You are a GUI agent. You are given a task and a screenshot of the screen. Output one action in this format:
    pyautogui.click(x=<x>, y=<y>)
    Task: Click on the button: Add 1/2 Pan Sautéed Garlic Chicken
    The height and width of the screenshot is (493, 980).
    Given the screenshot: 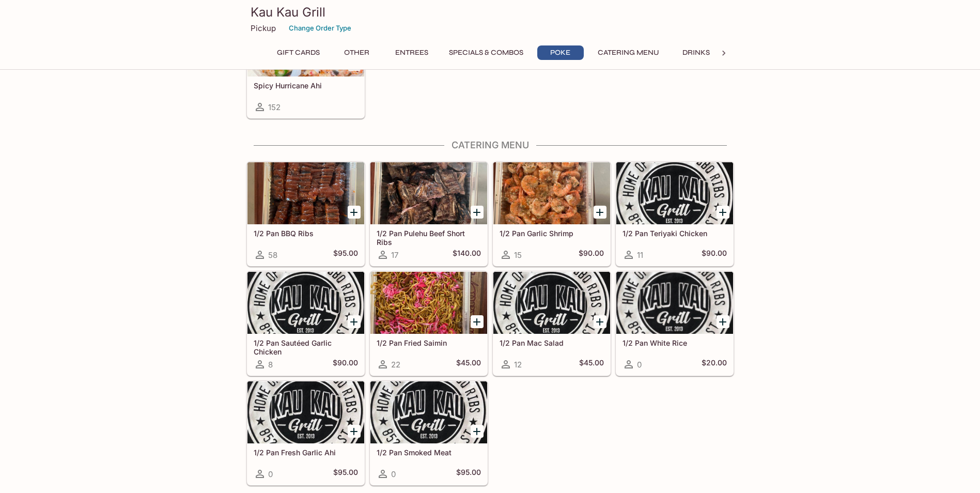 What is the action you would take?
    pyautogui.click(x=354, y=322)
    